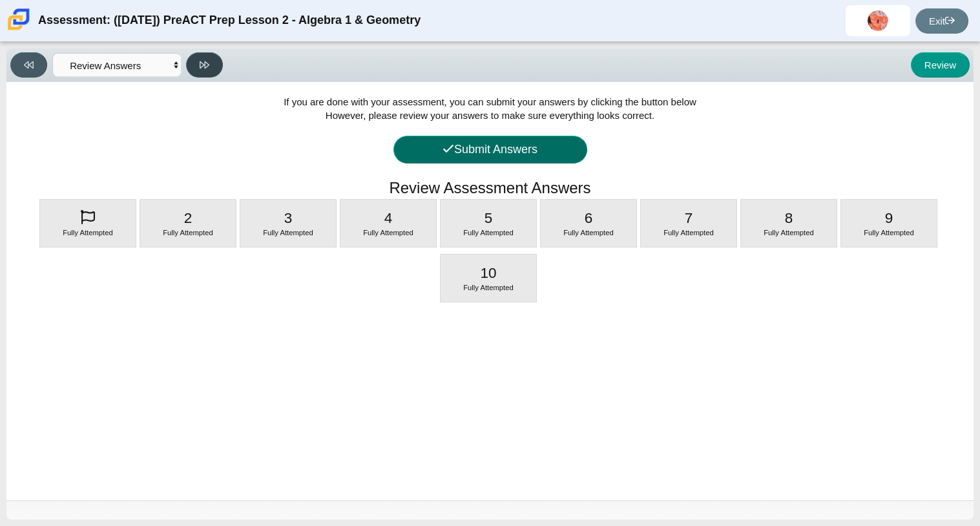 The height and width of the screenshot is (526, 980). Describe the element at coordinates (490, 188) in the screenshot. I see `h1: Review Assessment Answers` at that location.